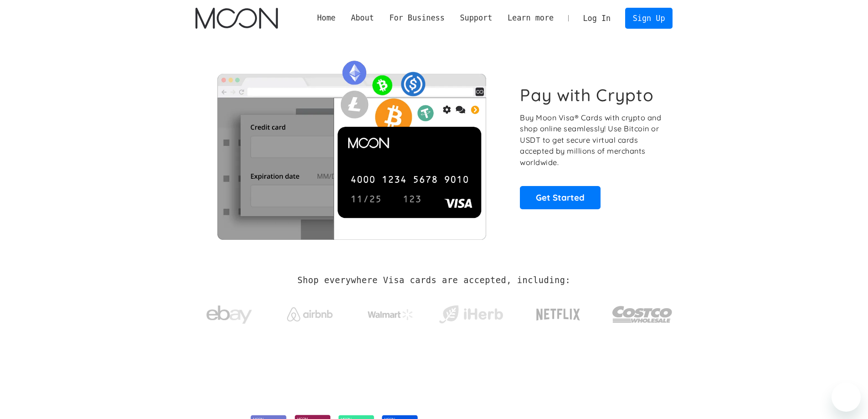 The image size is (868, 419). What do you see at coordinates (390, 315) in the screenshot?
I see `img: Walmart` at bounding box center [390, 315].